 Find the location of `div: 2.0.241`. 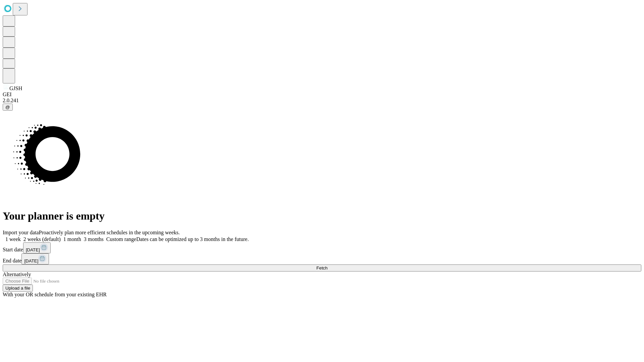

div: 2.0.241 is located at coordinates (322, 101).